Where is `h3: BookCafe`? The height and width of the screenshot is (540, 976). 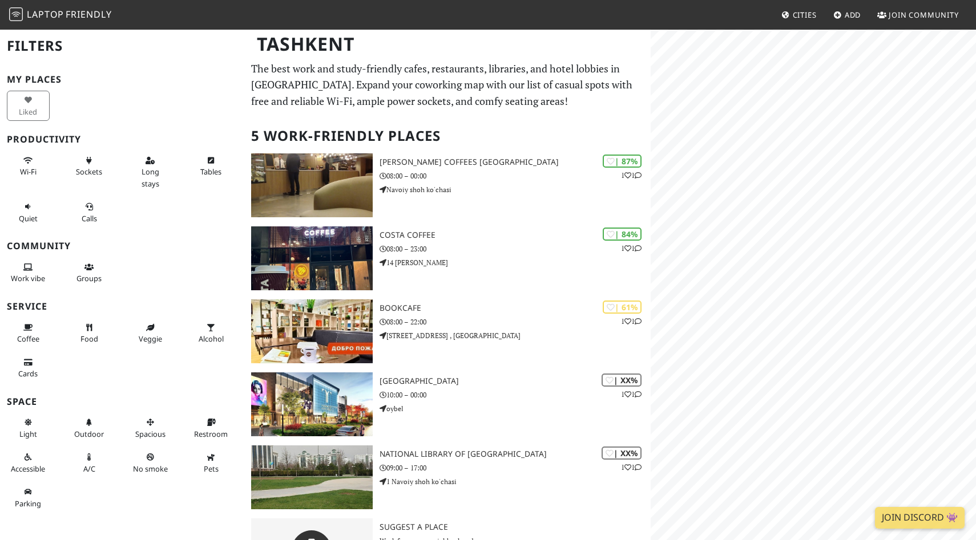
h3: BookCafe is located at coordinates (515, 308).